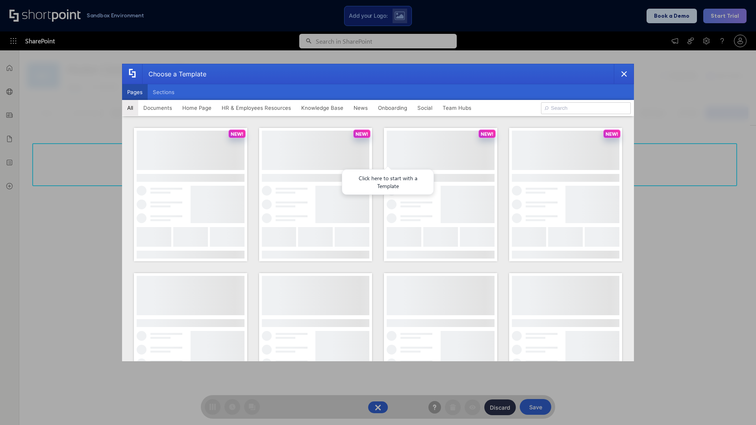  Describe the element at coordinates (158, 108) in the screenshot. I see `button: Documents` at that location.